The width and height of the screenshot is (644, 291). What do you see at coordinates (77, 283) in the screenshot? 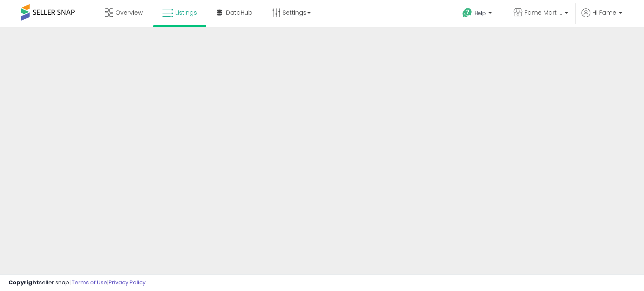
I see `div: seller snap | |` at bounding box center [77, 283].